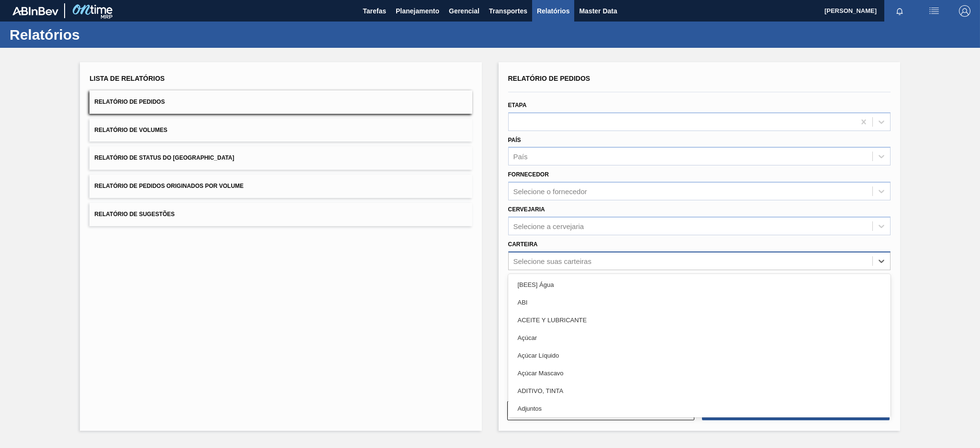 Image resolution: width=980 pixels, height=448 pixels. Describe the element at coordinates (514, 140) in the screenshot. I see `label: País` at that location.